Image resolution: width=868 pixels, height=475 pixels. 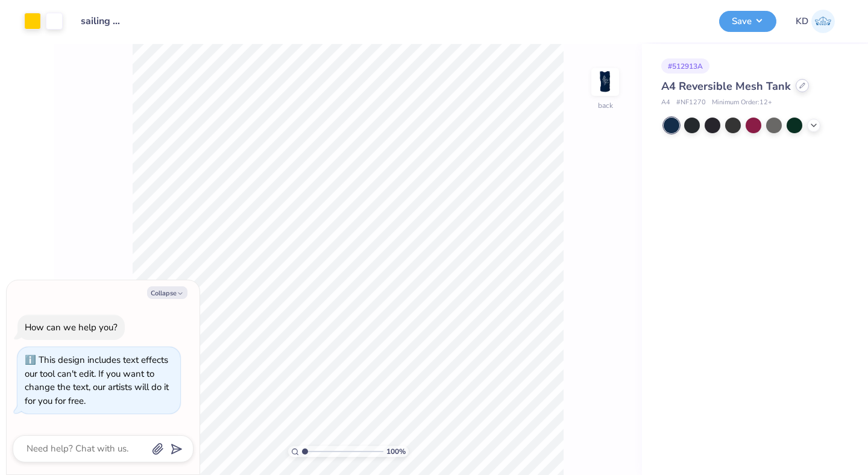 I want to click on span: Minimum Order: 12 +, so click(x=741, y=102).